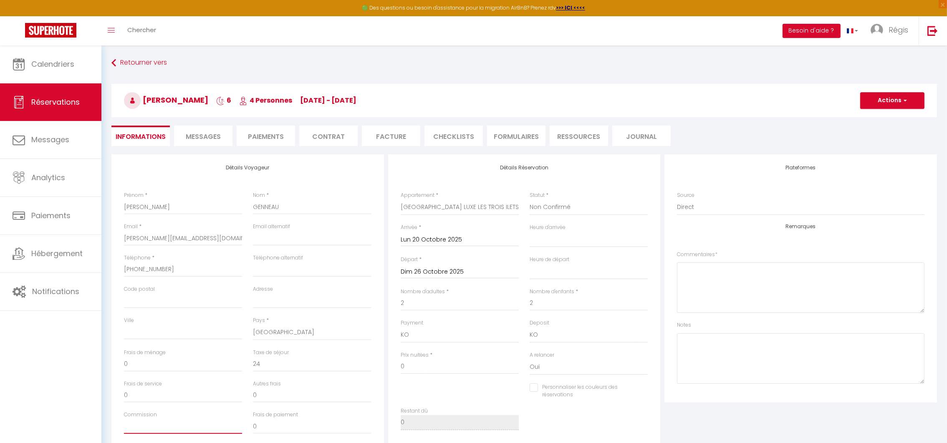 The image size is (947, 443). I want to click on span: Hébergement, so click(57, 253).